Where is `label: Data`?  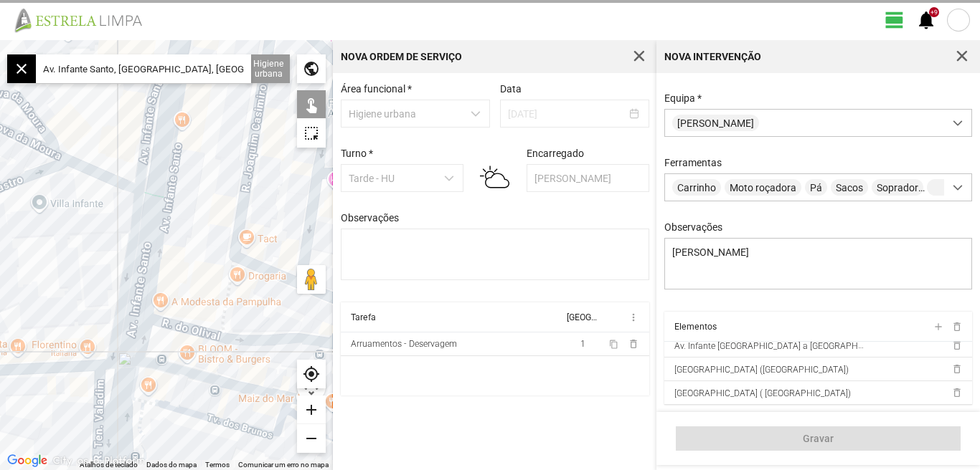
label: Data is located at coordinates (511, 89).